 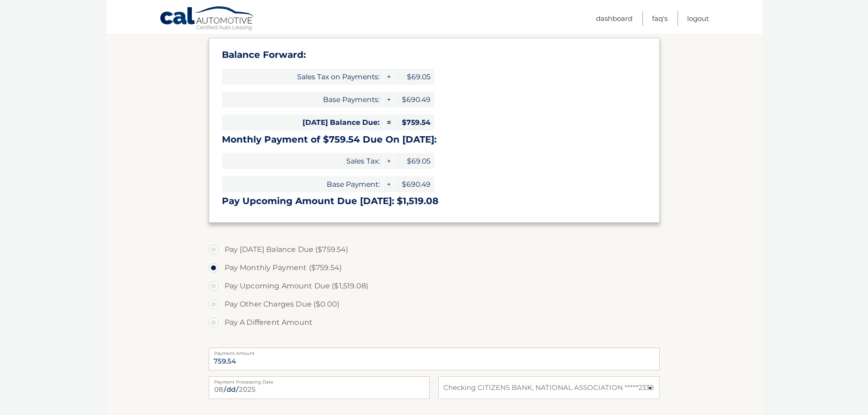 I want to click on label: Pay Other Charges Due ($0.00), so click(x=434, y=305).